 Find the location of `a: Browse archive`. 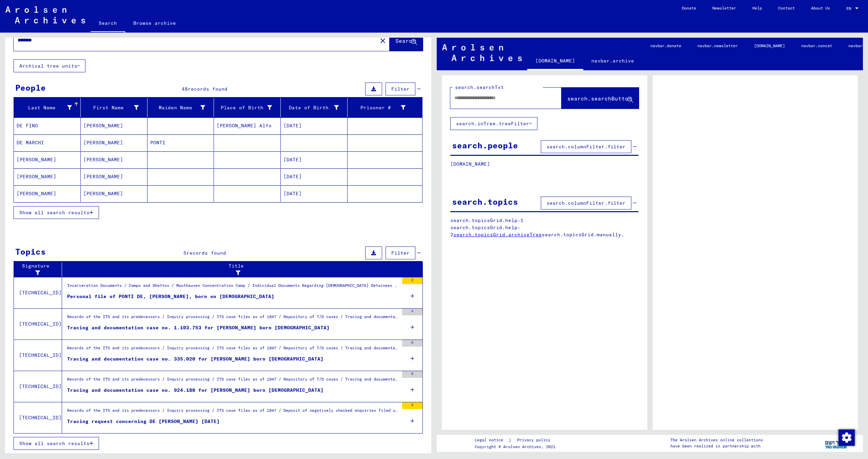

a: Browse archive is located at coordinates (155, 23).